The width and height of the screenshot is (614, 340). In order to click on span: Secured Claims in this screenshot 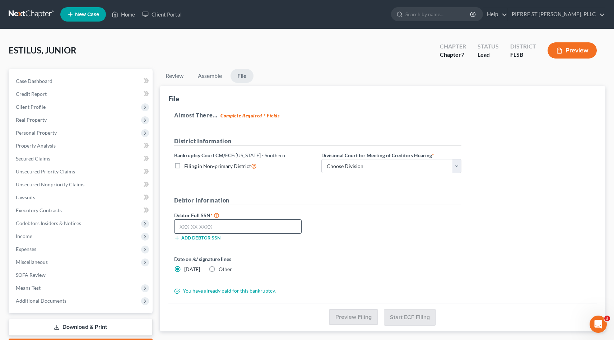, I will do `click(33, 158)`.